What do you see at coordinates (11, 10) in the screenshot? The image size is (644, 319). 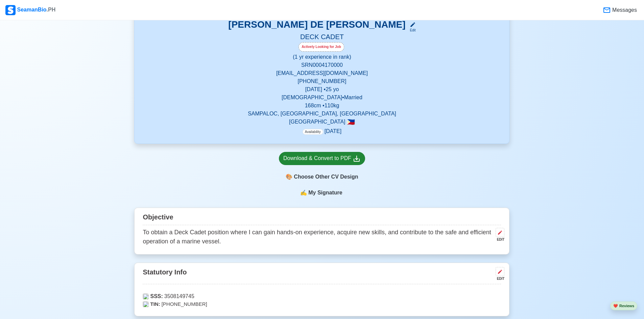 I see `img: Logo` at bounding box center [11, 10].